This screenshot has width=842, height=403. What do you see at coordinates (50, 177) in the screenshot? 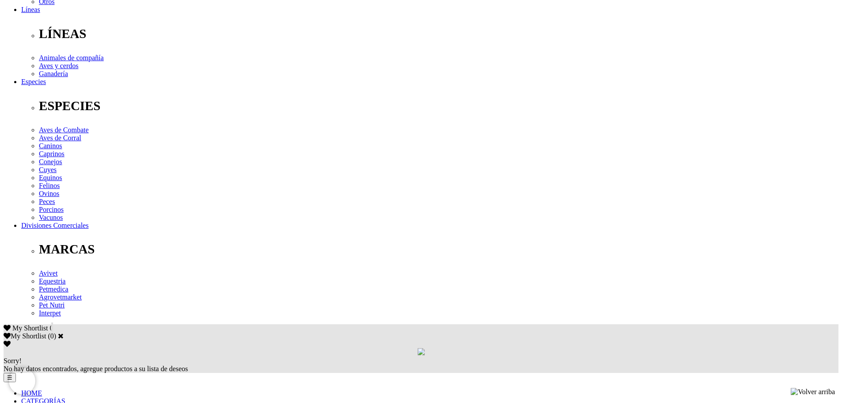
I see `span: Equinos` at bounding box center [50, 177].